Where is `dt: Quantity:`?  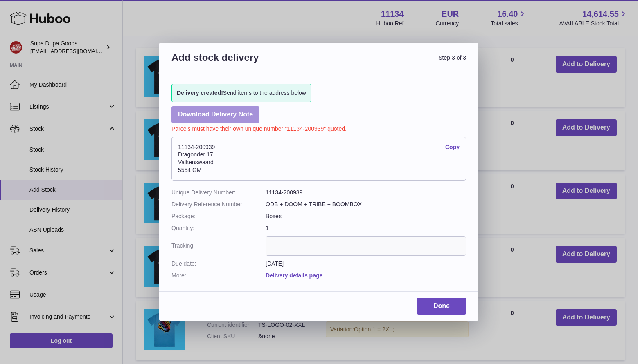
dt: Quantity: is located at coordinates (219, 228).